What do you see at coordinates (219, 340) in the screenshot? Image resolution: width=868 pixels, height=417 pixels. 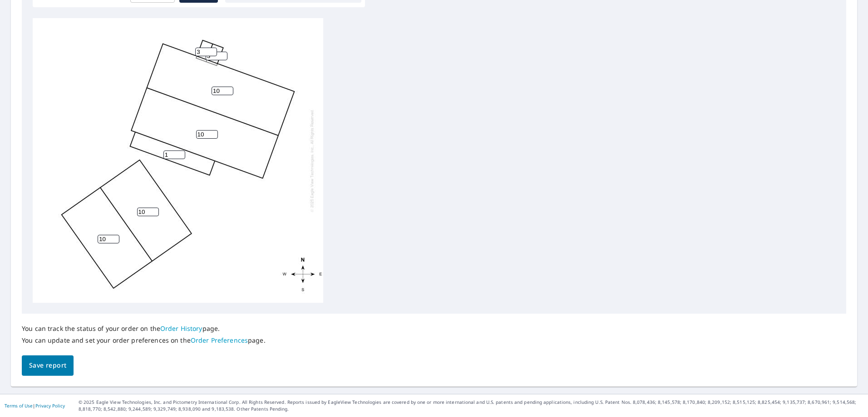 I see `a: Order Preferences` at bounding box center [219, 340].